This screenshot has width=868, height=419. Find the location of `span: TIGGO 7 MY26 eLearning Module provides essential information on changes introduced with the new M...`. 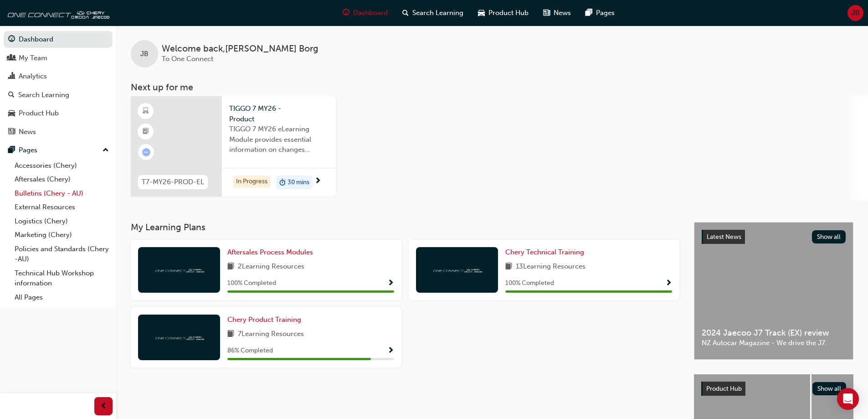

span: TIGGO 7 MY26 eLearning Module provides essential information on changes introduced with the new M... is located at coordinates (279, 139).